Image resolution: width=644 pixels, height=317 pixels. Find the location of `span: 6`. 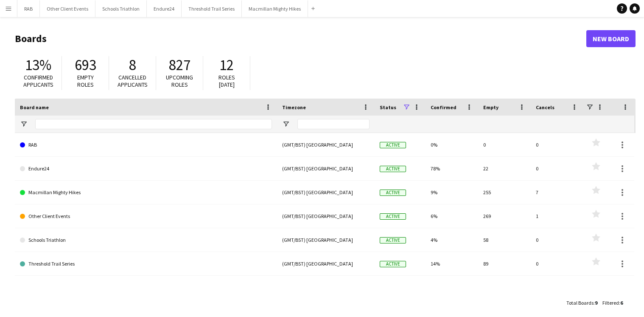

span: 6 is located at coordinates (622, 303).